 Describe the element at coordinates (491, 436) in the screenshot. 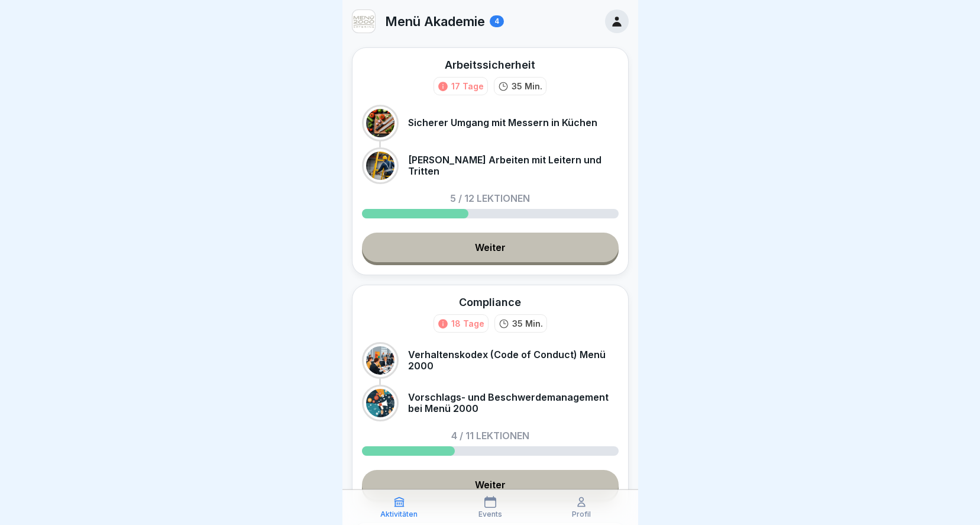

I see `p: 4 / 11 Lektionen` at that location.